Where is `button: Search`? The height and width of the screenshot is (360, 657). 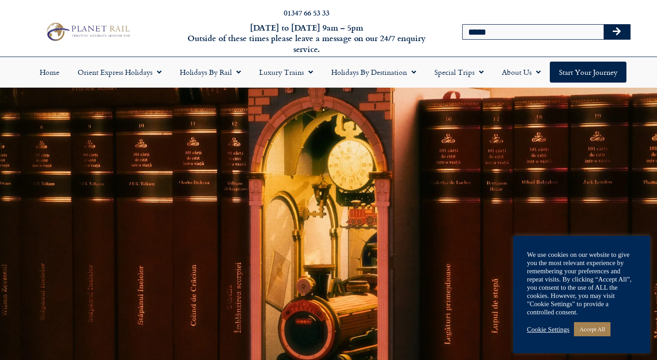
button: Search is located at coordinates (617, 32).